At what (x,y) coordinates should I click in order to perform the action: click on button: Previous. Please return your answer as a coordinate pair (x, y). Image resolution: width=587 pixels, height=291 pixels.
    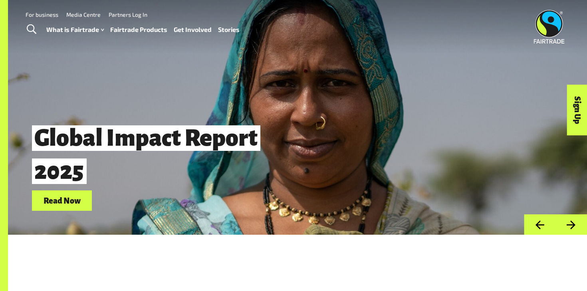
    Looking at the image, I should click on (539, 224).